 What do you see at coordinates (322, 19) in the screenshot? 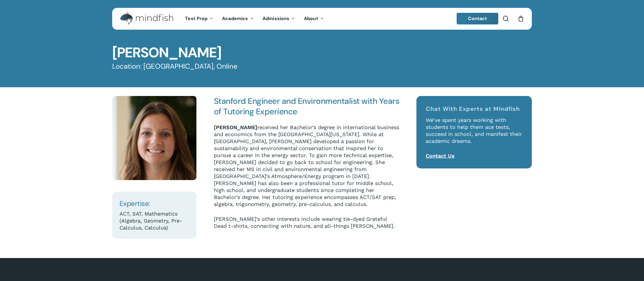
I see `header: Main Menu` at bounding box center [322, 19].